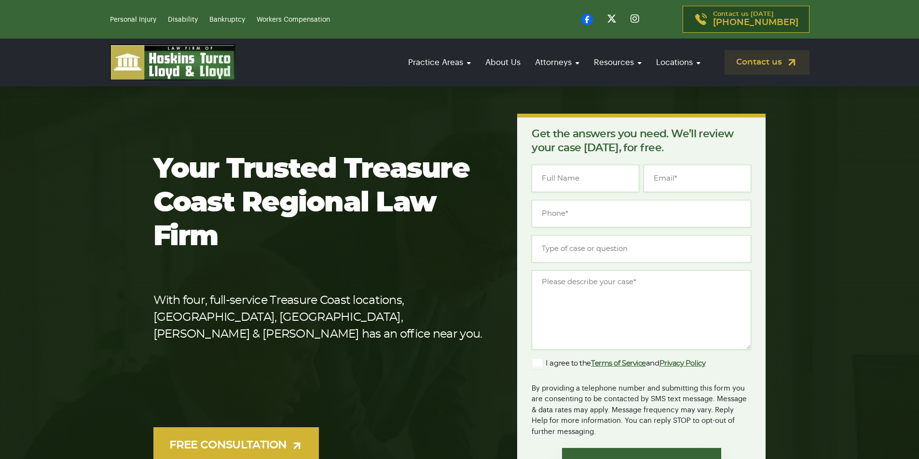  I want to click on a: Attorneys, so click(557, 62).